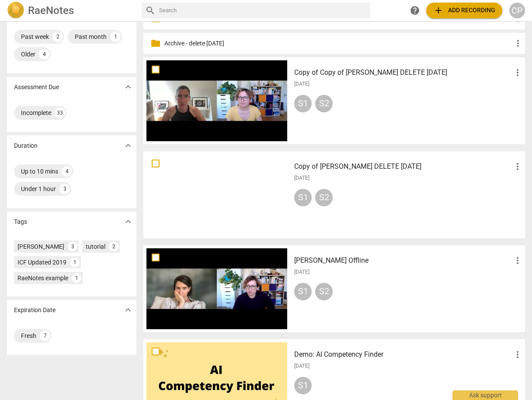 The width and height of the screenshot is (532, 400). What do you see at coordinates (20, 222) in the screenshot?
I see `p: Tags` at bounding box center [20, 222].